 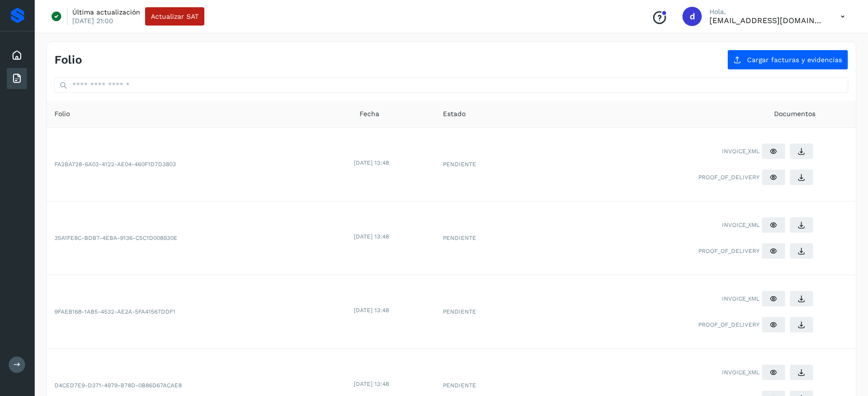 What do you see at coordinates (199, 164) in the screenshot?
I see `td: FA2BA728-6A03-4122-AE04-460F1D7D3803` at bounding box center [199, 164].